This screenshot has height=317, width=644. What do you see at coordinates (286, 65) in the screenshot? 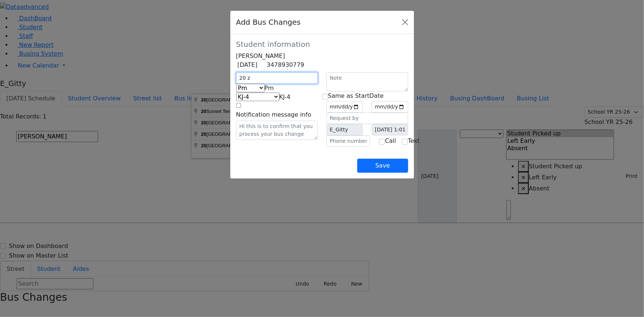
I see `span: 3478930779` at bounding box center [286, 65].